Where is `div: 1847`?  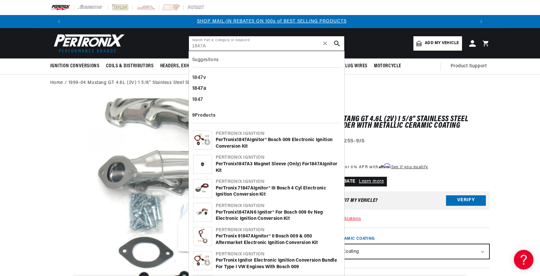
div: 1847 is located at coordinates (267, 100).